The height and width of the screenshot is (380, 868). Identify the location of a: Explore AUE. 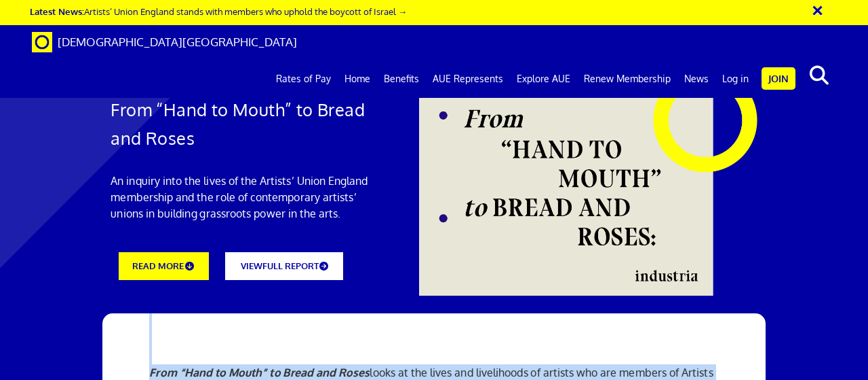
(544, 79).